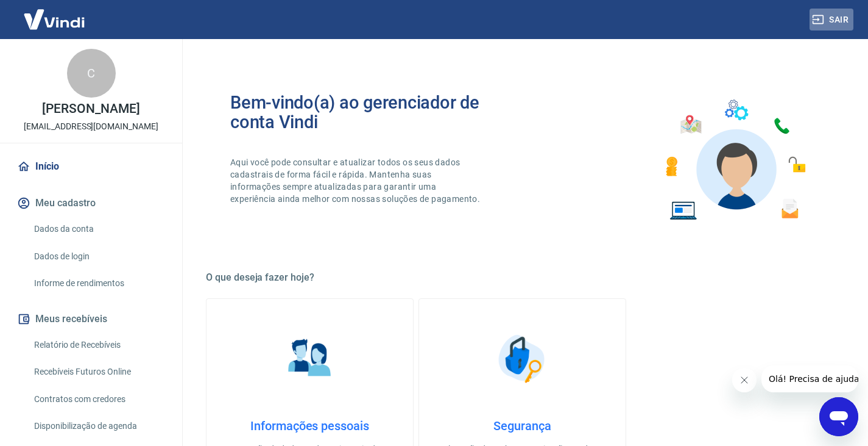  I want to click on img: Vindi, so click(54, 19).